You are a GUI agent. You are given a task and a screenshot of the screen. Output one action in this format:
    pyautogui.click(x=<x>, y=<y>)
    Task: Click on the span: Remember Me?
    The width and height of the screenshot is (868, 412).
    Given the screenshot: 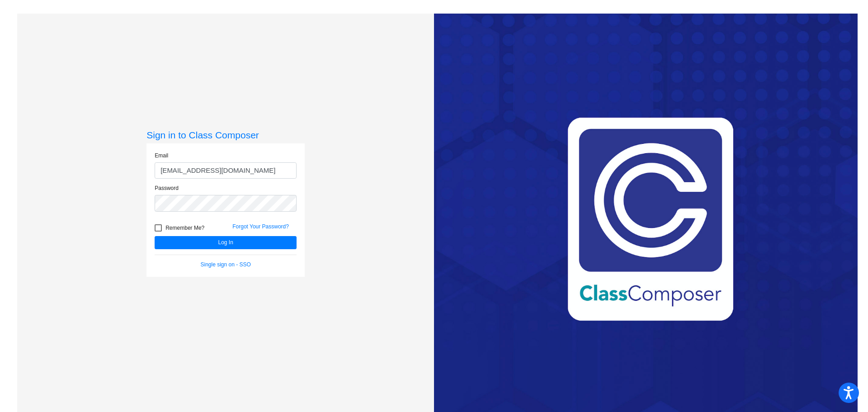 What is the action you would take?
    pyautogui.click(x=185, y=228)
    